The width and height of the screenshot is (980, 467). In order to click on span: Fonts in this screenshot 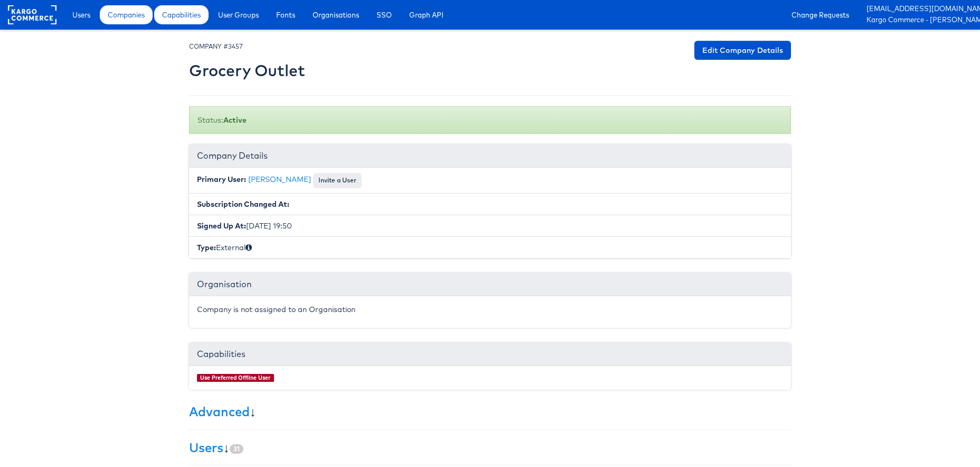, I will do `click(286, 15)`.